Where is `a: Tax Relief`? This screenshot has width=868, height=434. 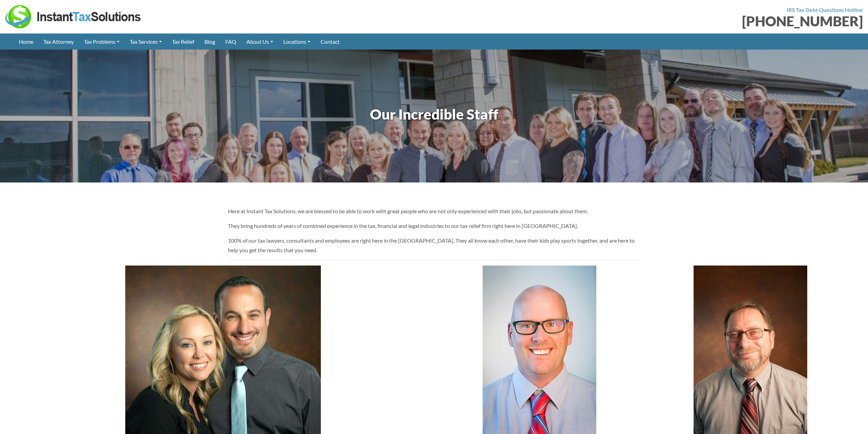
a: Tax Relief is located at coordinates (183, 41).